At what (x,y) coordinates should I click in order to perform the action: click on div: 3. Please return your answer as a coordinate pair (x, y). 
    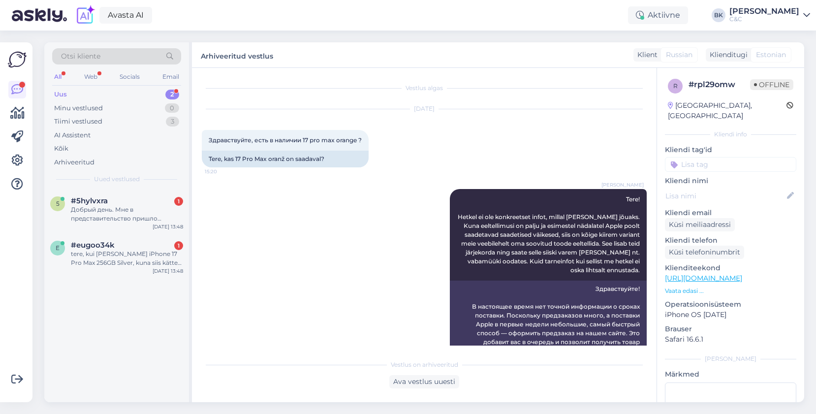
    Looking at the image, I should click on (172, 122).